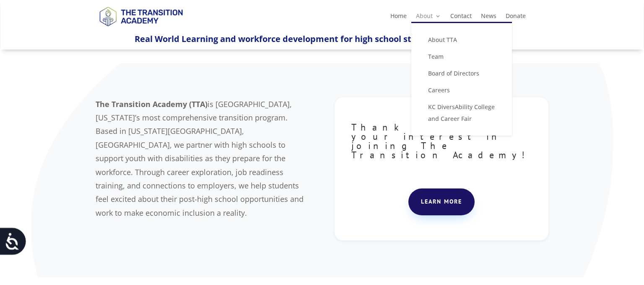 The image size is (644, 285). I want to click on span: Real World Learning and workforce development for high school students with disabilities, so click(322, 39).